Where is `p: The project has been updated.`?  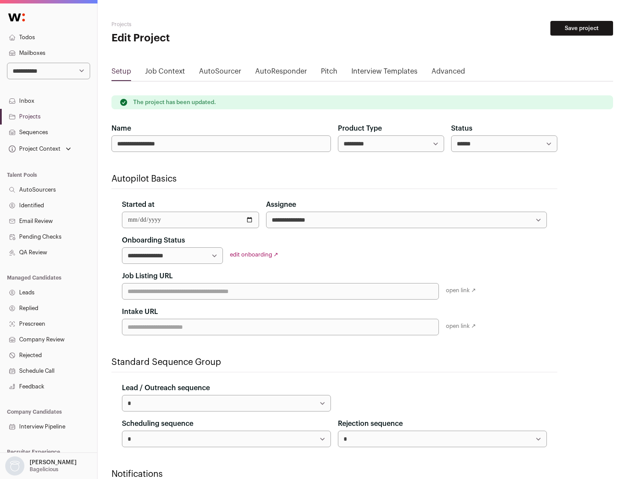 p: The project has been updated. is located at coordinates (175, 102).